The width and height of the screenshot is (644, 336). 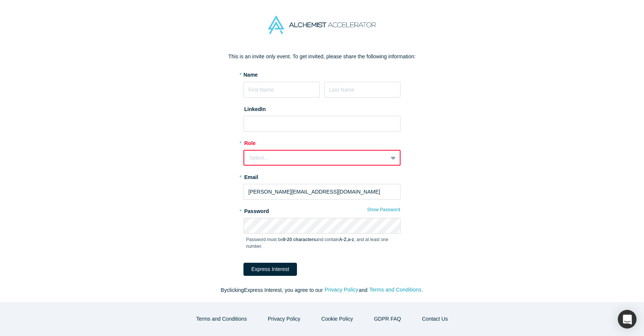 I want to click on button: Express Interest, so click(x=270, y=269).